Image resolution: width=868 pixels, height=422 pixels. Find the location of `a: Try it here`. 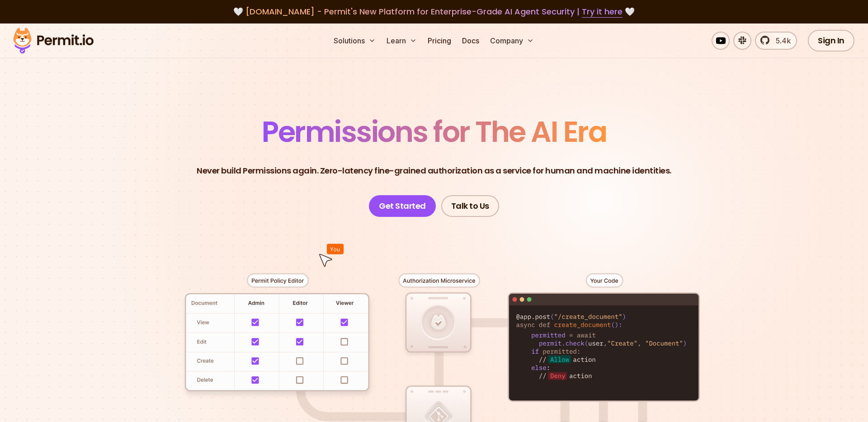

a: Try it here is located at coordinates (601, 12).